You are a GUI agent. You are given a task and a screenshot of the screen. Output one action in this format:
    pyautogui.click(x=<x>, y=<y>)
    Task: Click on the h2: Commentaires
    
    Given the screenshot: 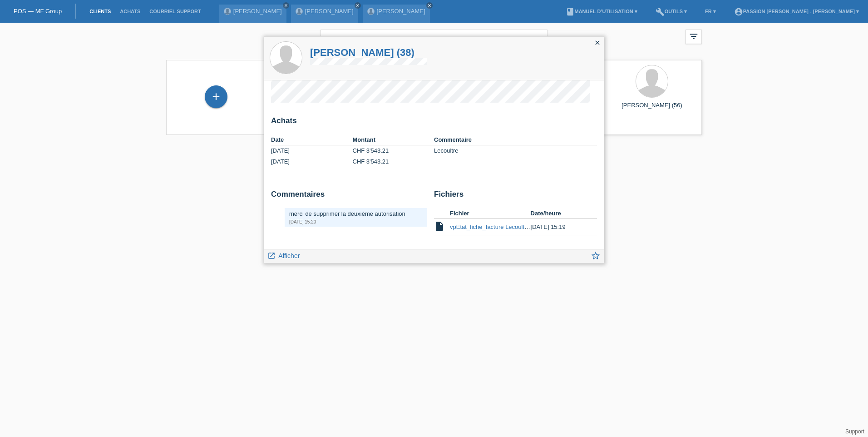 What is the action you would take?
    pyautogui.click(x=349, y=197)
    